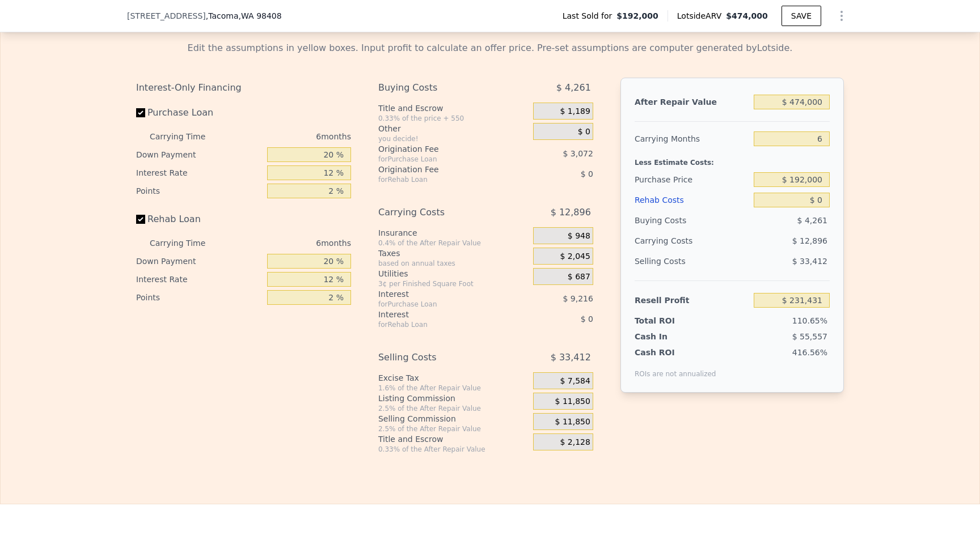  I want to click on span: $ 948, so click(579, 237).